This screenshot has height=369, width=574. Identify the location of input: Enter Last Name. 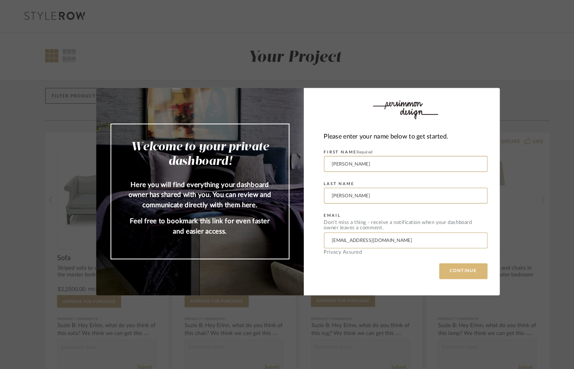
(391, 189).